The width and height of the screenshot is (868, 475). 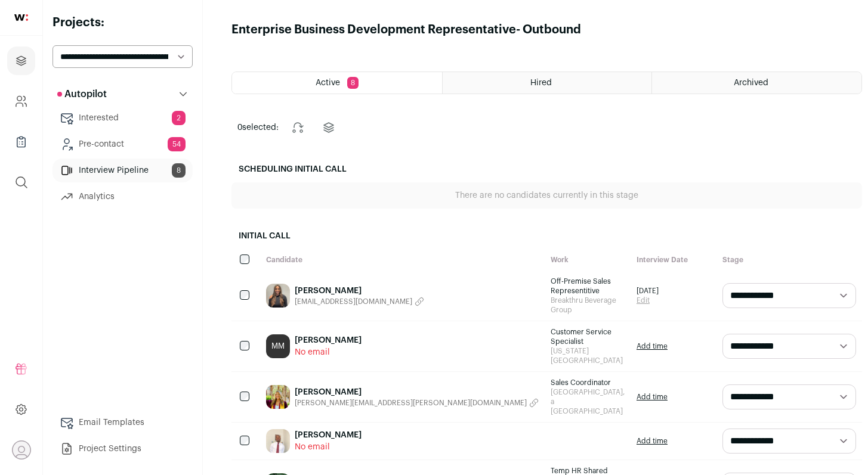 What do you see at coordinates (122, 144) in the screenshot?
I see `a: Pre-contact54` at bounding box center [122, 144].